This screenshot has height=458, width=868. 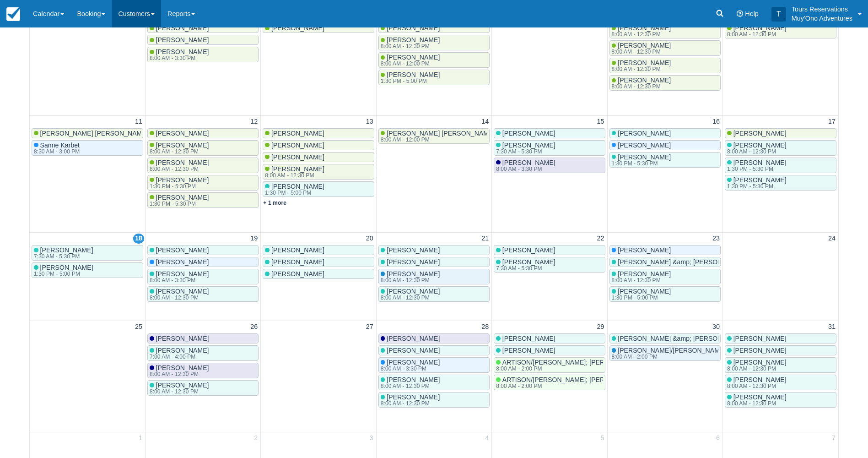 I want to click on a: 30, so click(x=716, y=327).